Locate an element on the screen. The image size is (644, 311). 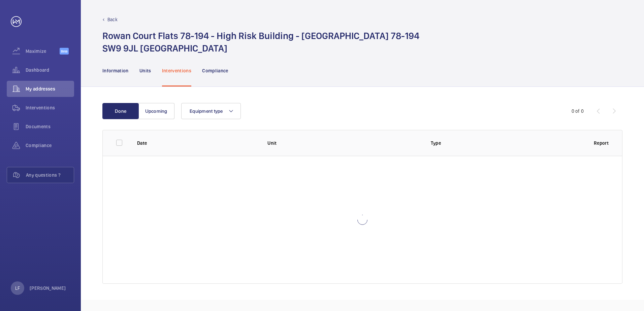
span: Dashboard is located at coordinates (50, 70).